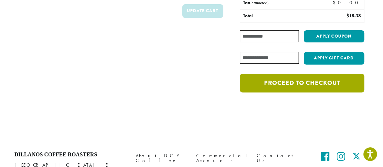 The width and height of the screenshot is (383, 167). I want to click on bdi: 18.38, so click(353, 15).